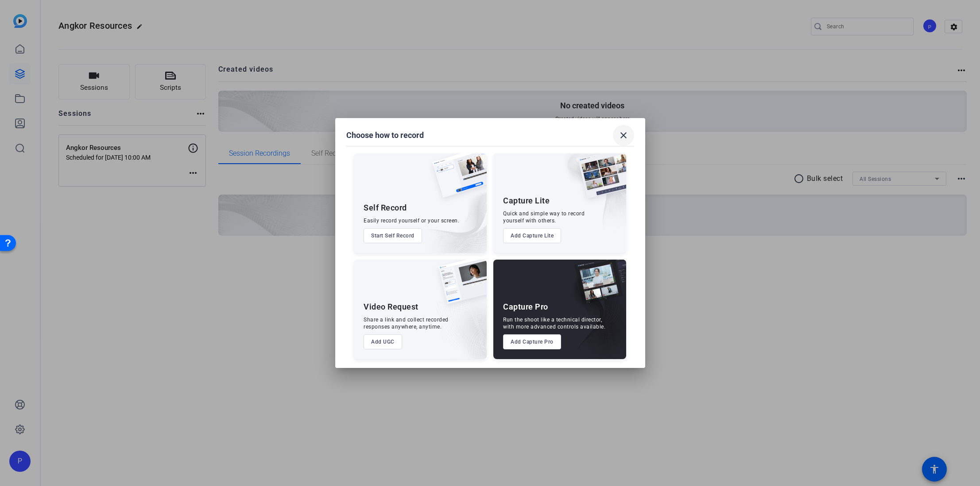 This screenshot has width=980, height=486. I want to click on img: embarkstudio-self-record.png, so click(448, 213).